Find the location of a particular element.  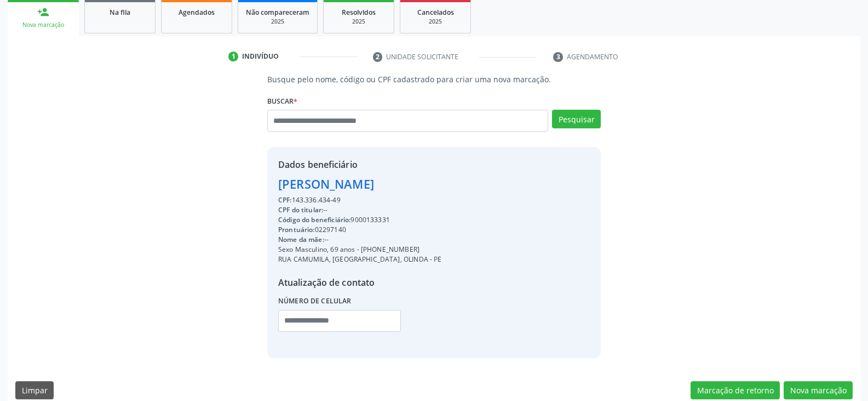

button: Limpar is located at coordinates (35, 390).